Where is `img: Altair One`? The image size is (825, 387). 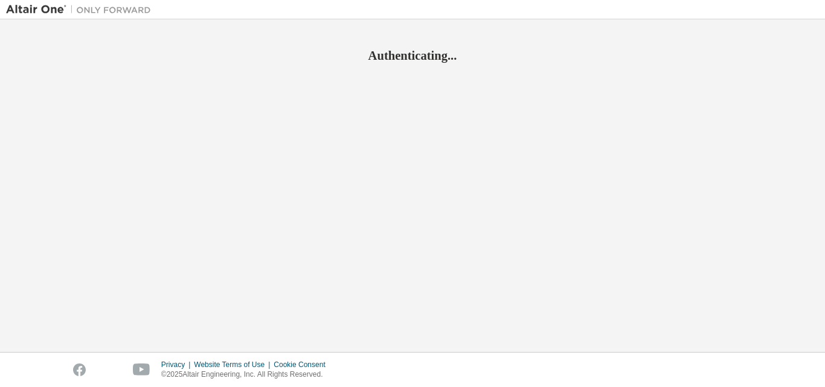
img: Altair One is located at coordinates (82, 10).